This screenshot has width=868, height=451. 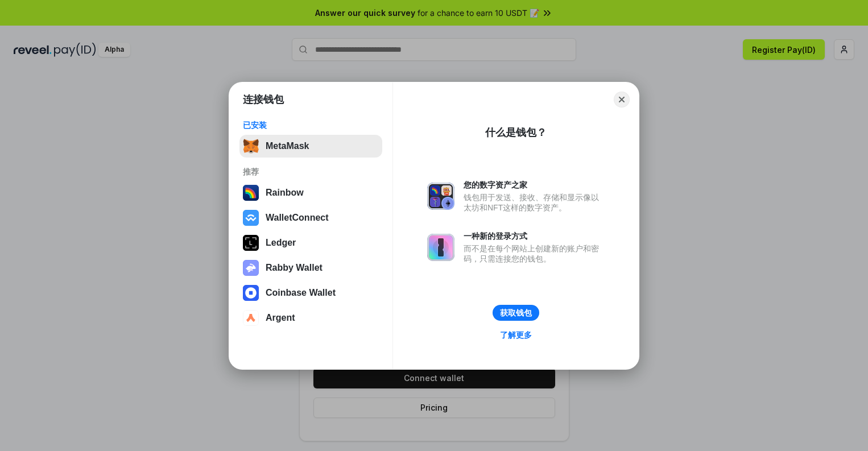 I want to click on button: Rabby Wallet, so click(x=311, y=268).